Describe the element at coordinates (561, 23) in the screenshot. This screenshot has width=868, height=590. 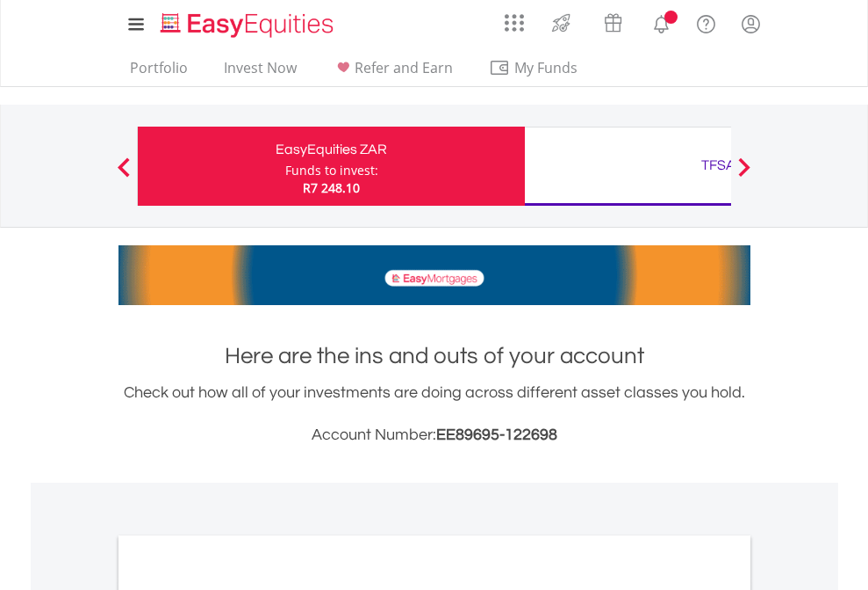
I see `img: thrive-v2.svg` at that location.